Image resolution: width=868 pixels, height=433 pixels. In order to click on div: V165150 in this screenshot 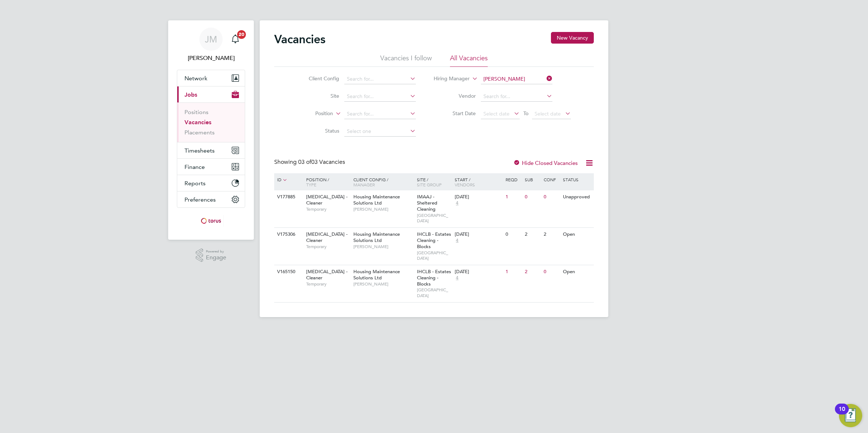, I will do `click(288, 271)`.